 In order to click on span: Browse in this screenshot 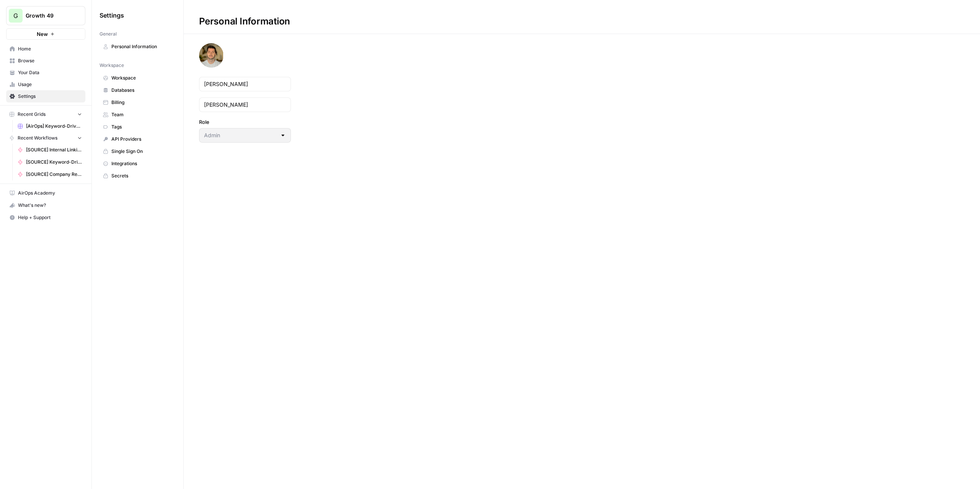, I will do `click(50, 60)`.